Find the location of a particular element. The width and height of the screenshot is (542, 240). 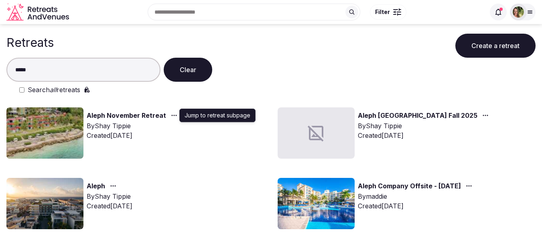

img: Top retreat image for the retreat: Aleph November Retreat is located at coordinates (45, 133).